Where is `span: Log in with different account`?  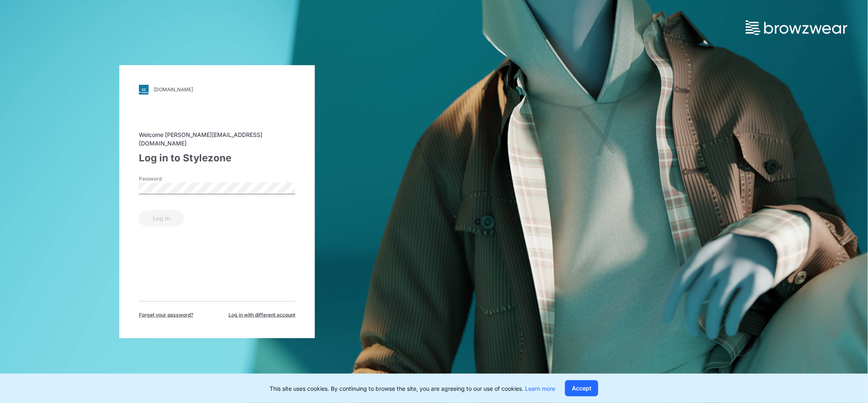
span: Log in with different account is located at coordinates (262, 315).